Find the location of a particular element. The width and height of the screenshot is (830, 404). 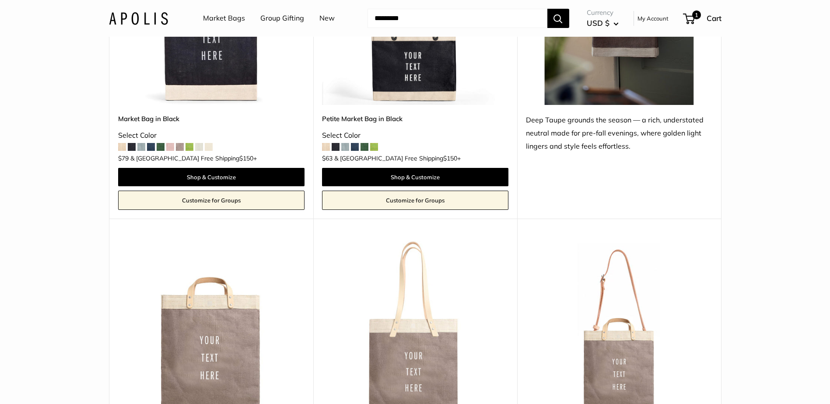

a: Petite Market Bag in Black is located at coordinates (415, 119).